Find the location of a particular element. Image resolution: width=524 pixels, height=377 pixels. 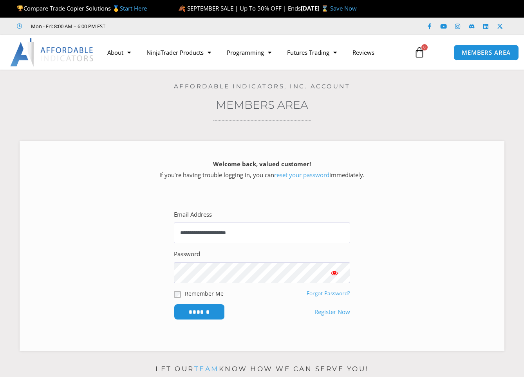

button: Show password is located at coordinates (334, 273).